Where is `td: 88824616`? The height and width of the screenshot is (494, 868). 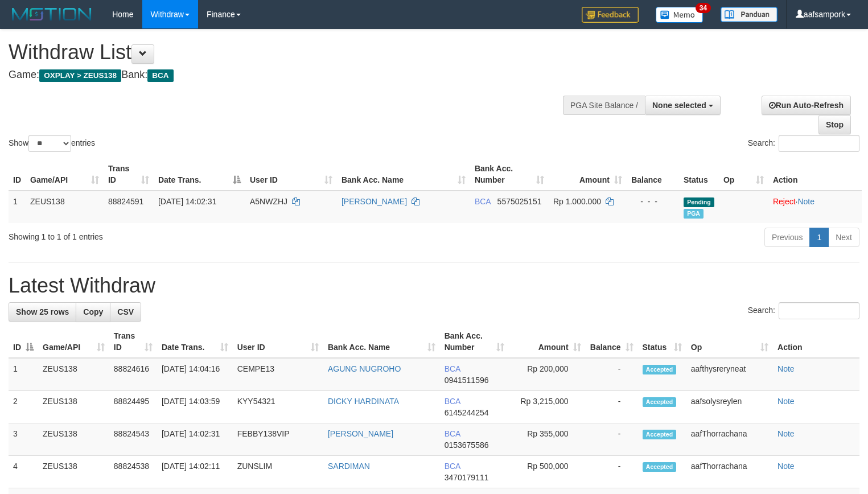 td: 88824616 is located at coordinates (133, 374).